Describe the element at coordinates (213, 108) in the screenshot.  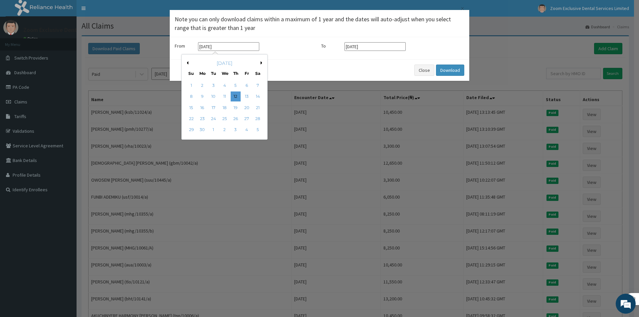
I see `div: Choose Tuesday, June 17th, 2025` at that location.